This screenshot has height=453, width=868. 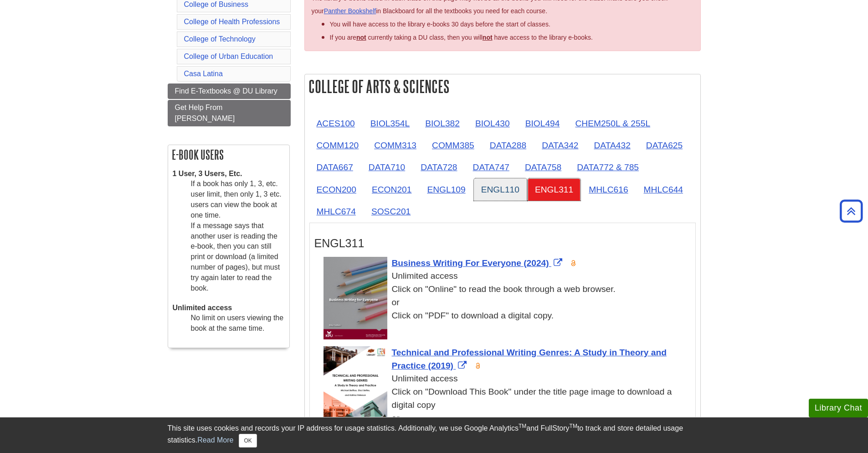 I want to click on a: ECON201, so click(x=392, y=189).